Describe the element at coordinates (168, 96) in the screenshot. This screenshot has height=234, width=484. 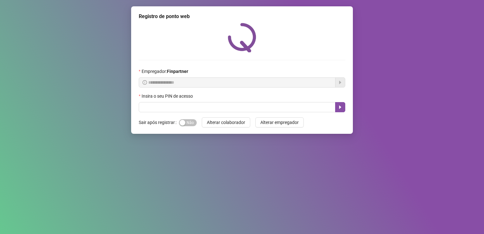
I see `label: Insira o seu PIN de acesso` at that location.